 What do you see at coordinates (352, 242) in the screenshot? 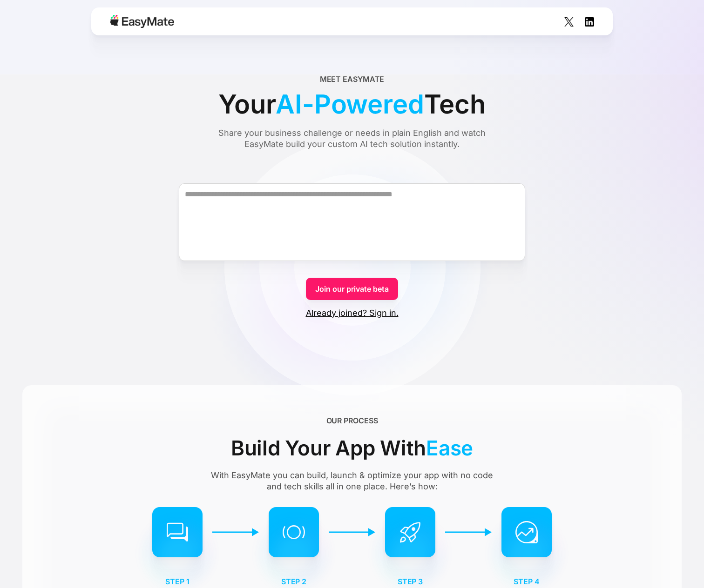
I see `form: Form` at bounding box center [352, 242].